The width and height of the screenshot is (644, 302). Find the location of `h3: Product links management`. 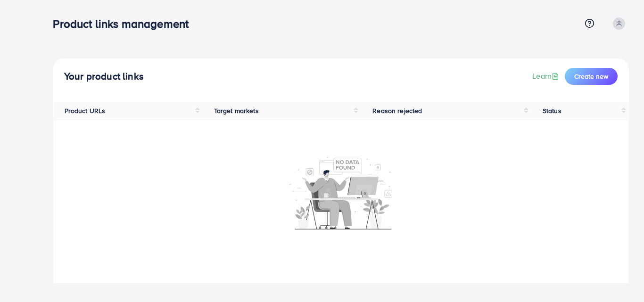

h3: Product links management is located at coordinates (124, 24).